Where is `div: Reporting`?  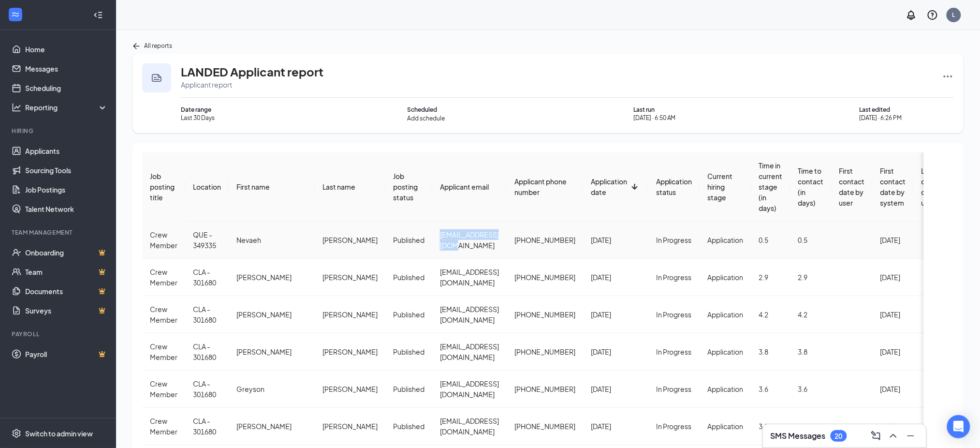
div: Reporting is located at coordinates (67, 107).